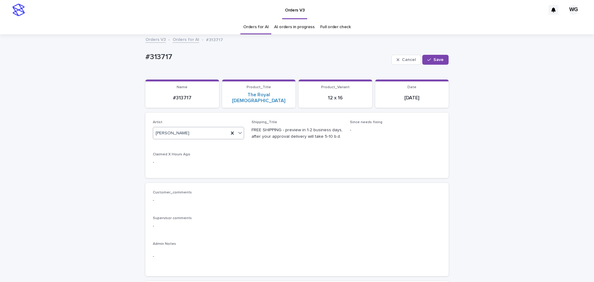 Image resolution: width=594 pixels, height=282 pixels. What do you see at coordinates (336, 27) in the screenshot?
I see `a: Full order check` at bounding box center [336, 27].